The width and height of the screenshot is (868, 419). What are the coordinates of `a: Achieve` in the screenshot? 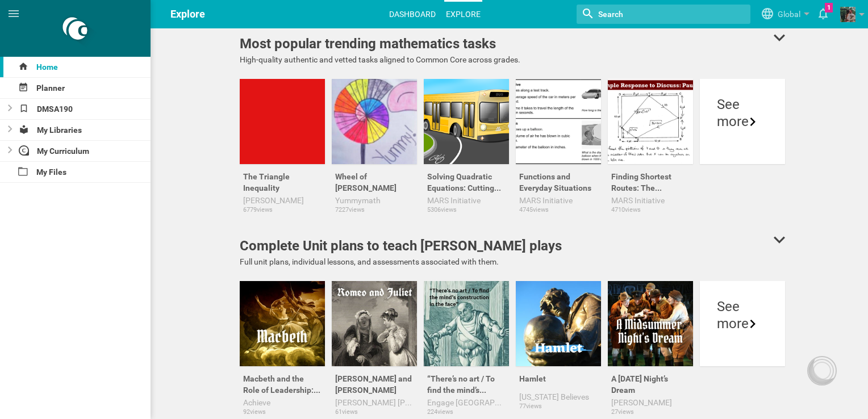 It's located at (282, 403).